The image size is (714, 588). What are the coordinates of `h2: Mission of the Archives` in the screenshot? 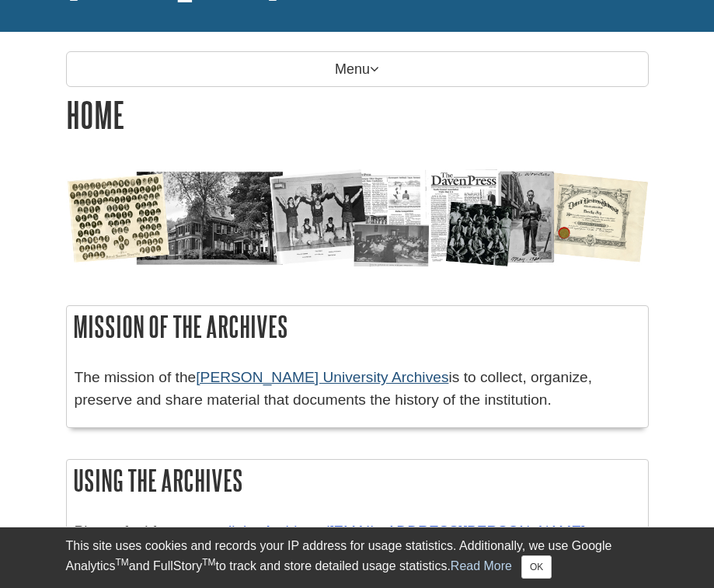 It's located at (357, 326).